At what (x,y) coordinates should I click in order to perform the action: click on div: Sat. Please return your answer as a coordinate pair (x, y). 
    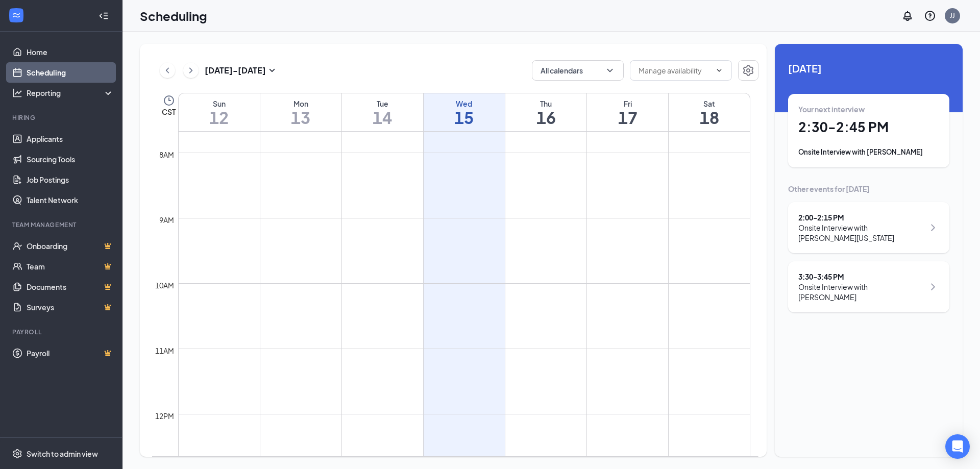
    Looking at the image, I should click on (709, 104).